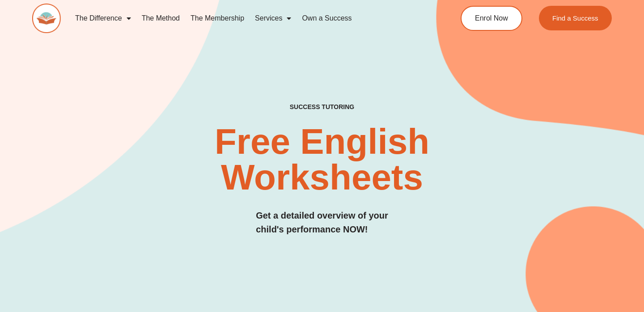 The width and height of the screenshot is (644, 312). I want to click on a: The Membership, so click(217, 19).